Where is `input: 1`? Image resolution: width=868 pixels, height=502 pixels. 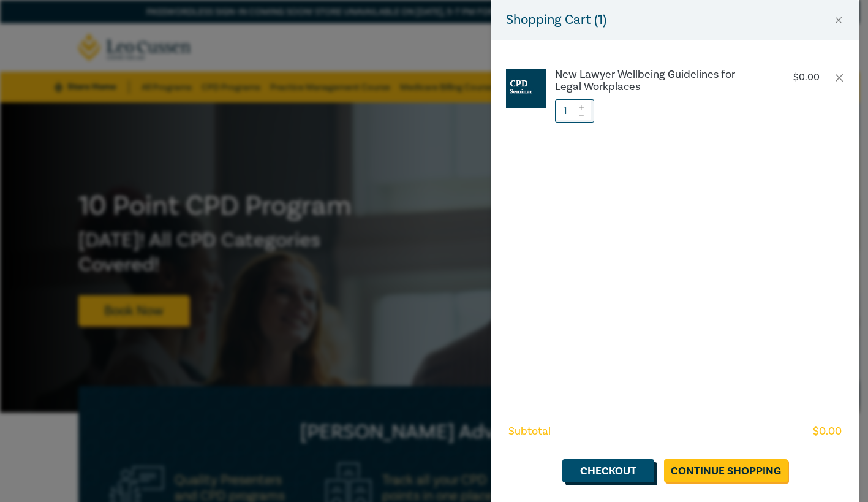 input: 1 is located at coordinates (574, 111).